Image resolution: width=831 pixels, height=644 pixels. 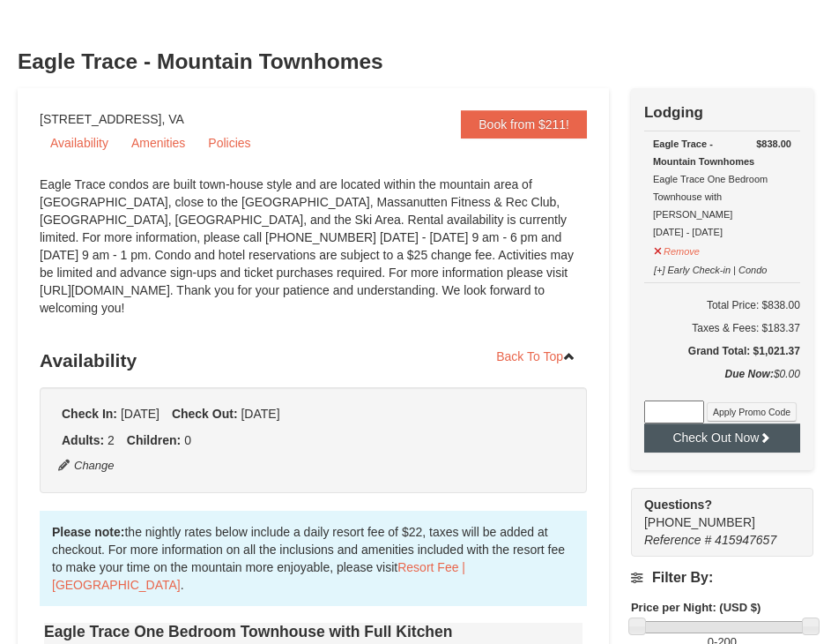 I want to click on h3: Eagle Trace - Mountain Townhomes, so click(x=416, y=61).